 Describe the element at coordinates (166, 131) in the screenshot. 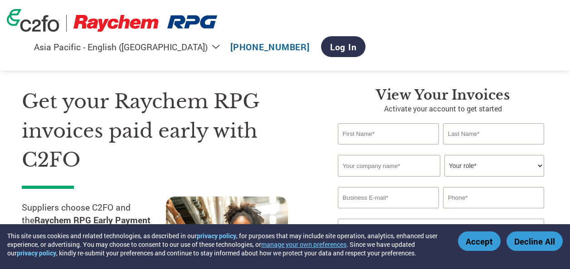

I see `h1: Get your Raychem RPG invoices paid early with C2FO` at that location.